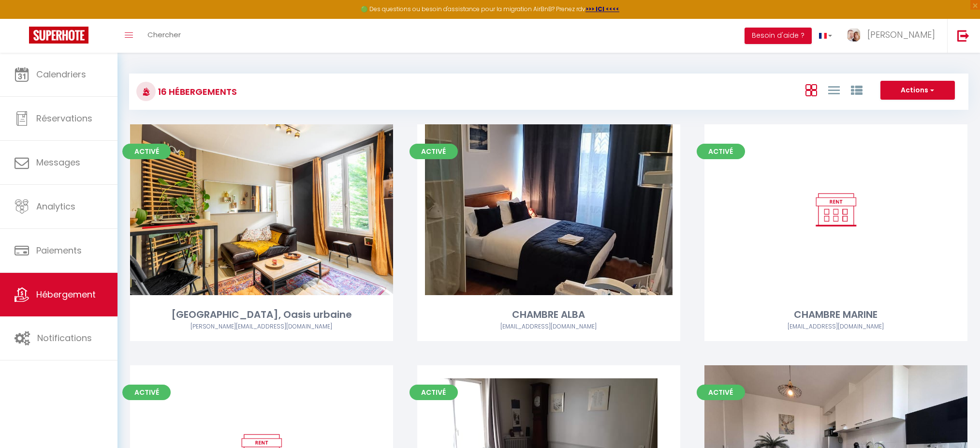 Image resolution: width=980 pixels, height=448 pixels. What do you see at coordinates (164, 36) in the screenshot?
I see `a: Chercher` at bounding box center [164, 36].